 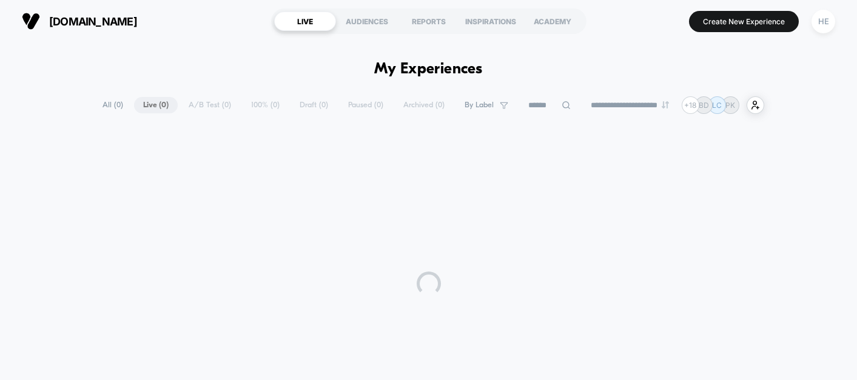 I want to click on div: ACADEMY, so click(x=552, y=21).